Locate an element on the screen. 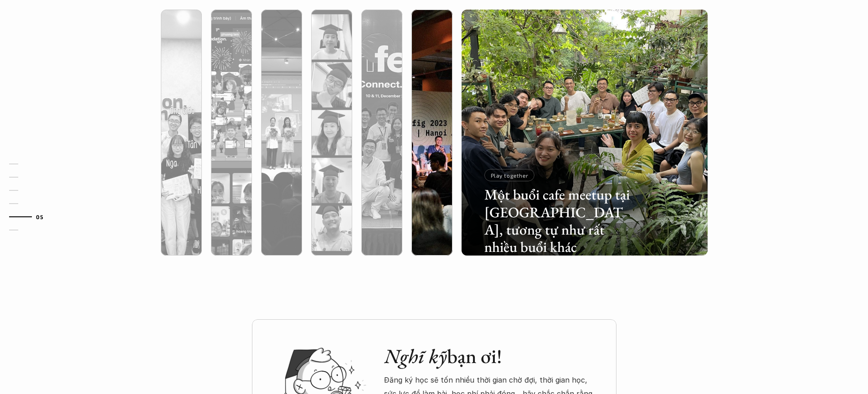 This screenshot has width=868, height=394. em: Nghĩ kỹ is located at coordinates (416, 356).